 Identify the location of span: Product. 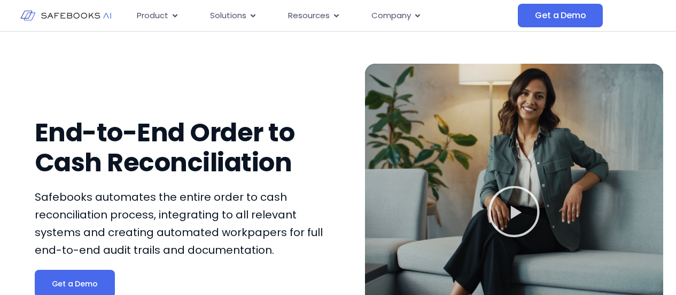
(152, 16).